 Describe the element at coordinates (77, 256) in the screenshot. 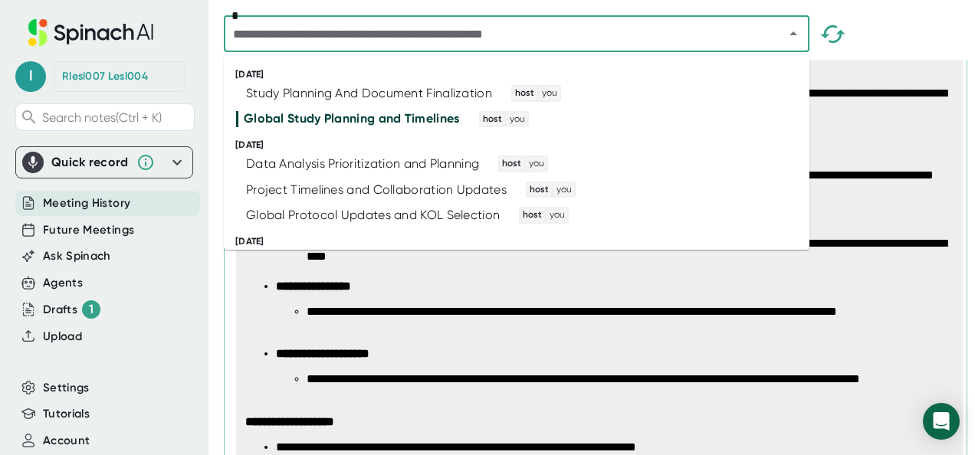

I see `button: Ask Spinach` at that location.